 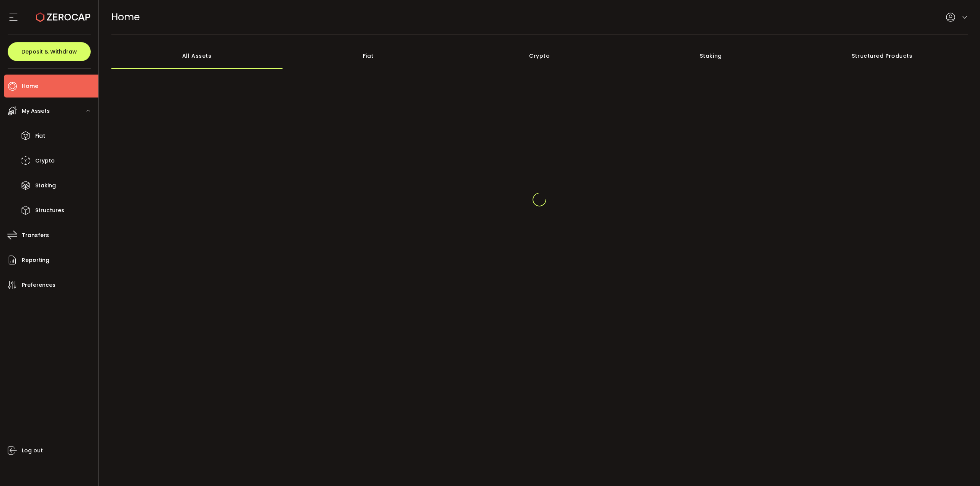 What do you see at coordinates (197, 56) in the screenshot?
I see `div: All Assets` at bounding box center [197, 56].